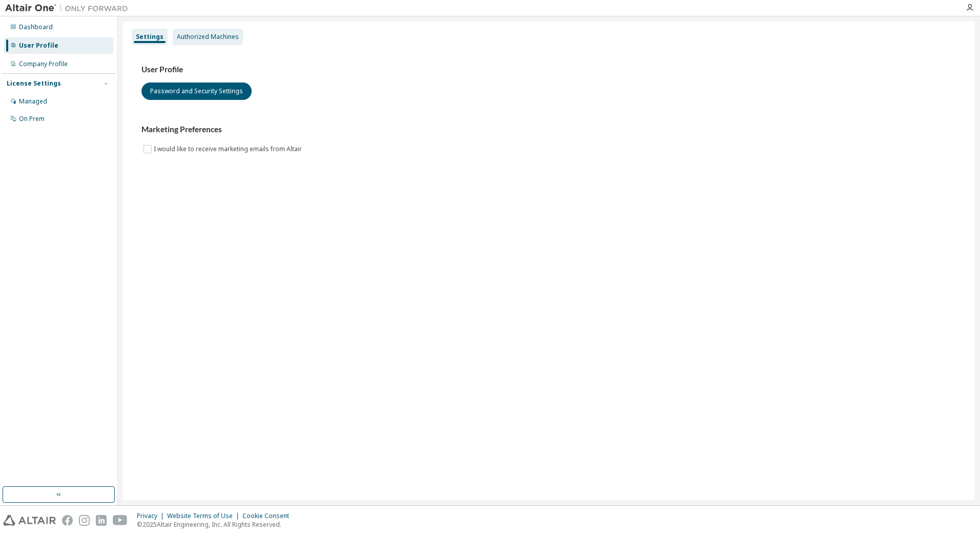 The width and height of the screenshot is (980, 535). I want to click on img: linkedin.svg, so click(101, 520).